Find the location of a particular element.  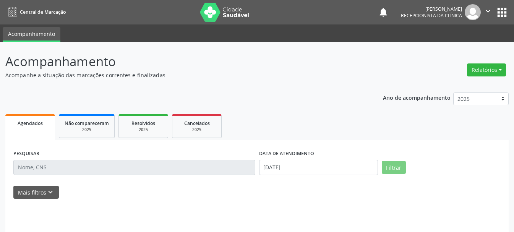

span: Agendados is located at coordinates (30, 123).